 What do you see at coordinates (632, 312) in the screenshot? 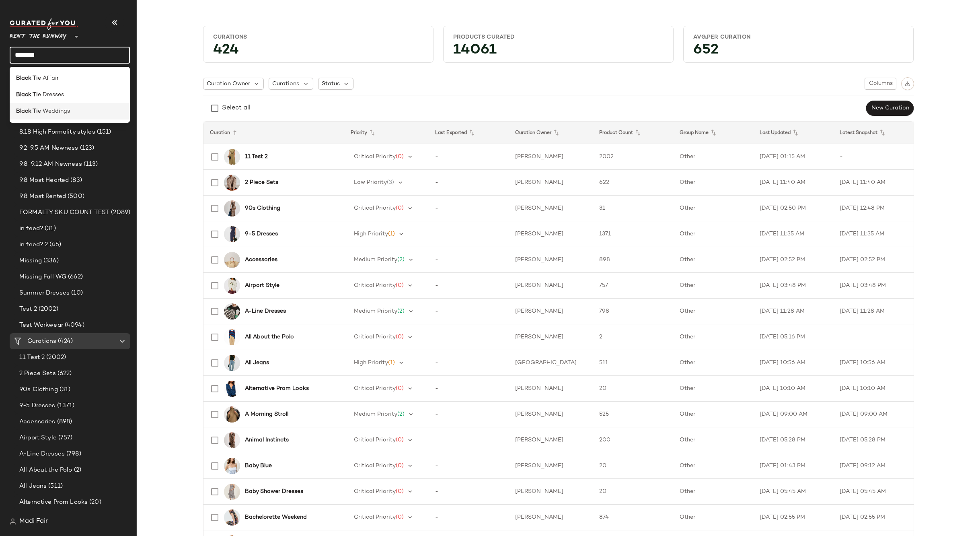
I see `td: 798` at bounding box center [632, 312].